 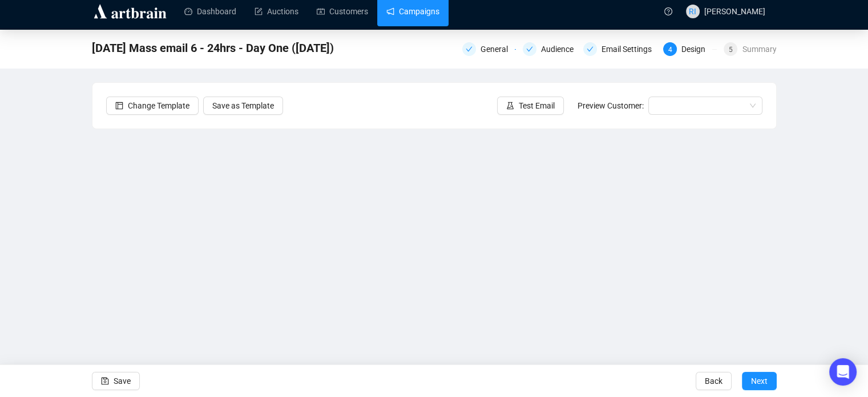 I want to click on span: save, so click(x=105, y=381).